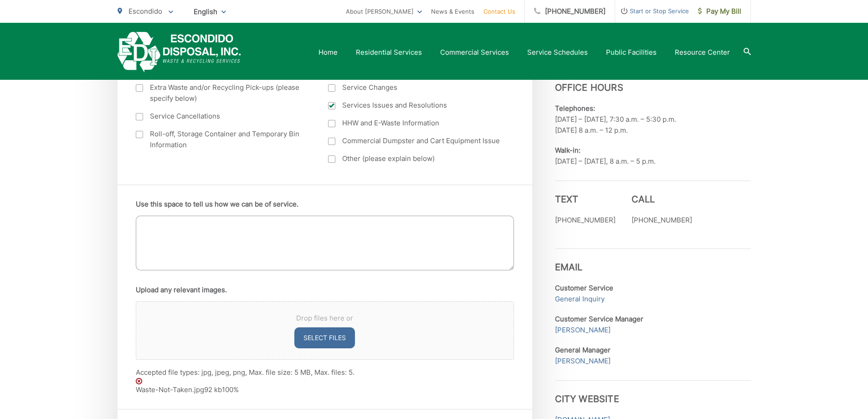  Describe the element at coordinates (415, 158) in the screenshot. I see `label: Other (please explain below)` at that location.